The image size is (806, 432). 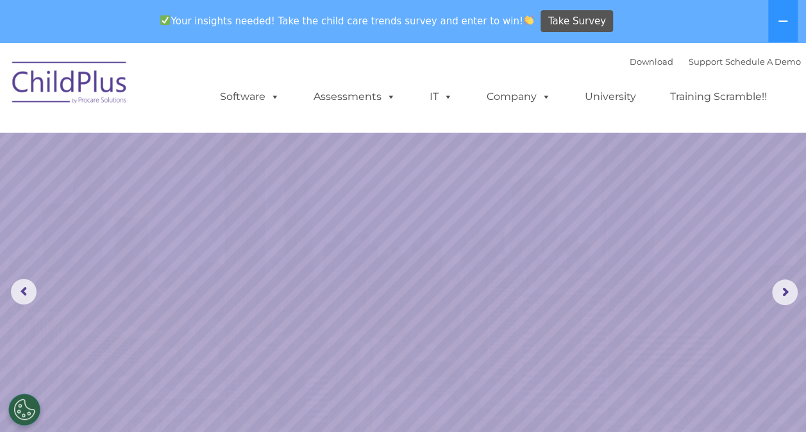 I want to click on span: Your insights needed! Take the child care trends survey and enter to win!, so click(x=347, y=21).